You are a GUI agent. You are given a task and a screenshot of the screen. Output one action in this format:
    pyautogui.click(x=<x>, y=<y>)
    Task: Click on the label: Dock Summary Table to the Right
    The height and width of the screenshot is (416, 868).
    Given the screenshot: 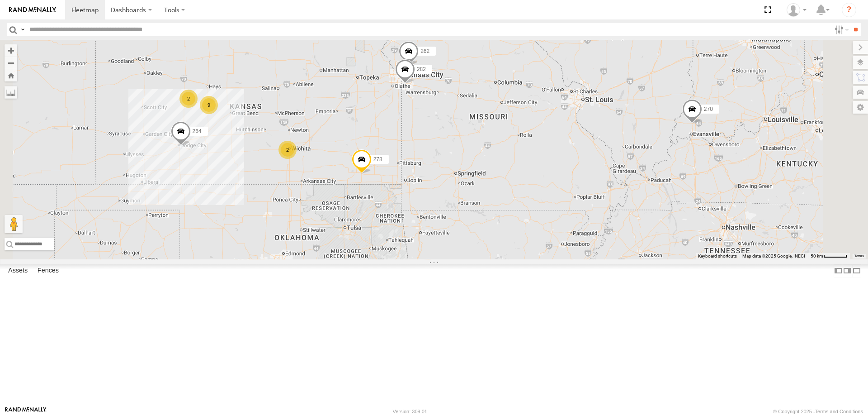 What is the action you would take?
    pyautogui.click(x=847, y=271)
    